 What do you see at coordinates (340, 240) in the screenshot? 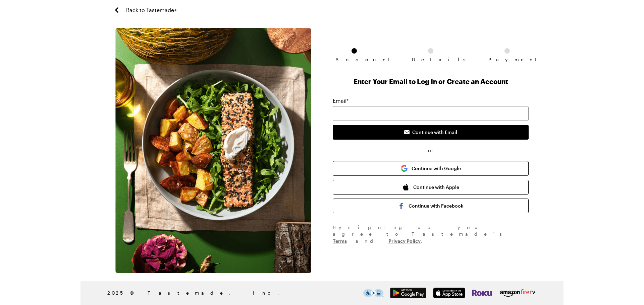
I see `a: Terms` at bounding box center [340, 240].